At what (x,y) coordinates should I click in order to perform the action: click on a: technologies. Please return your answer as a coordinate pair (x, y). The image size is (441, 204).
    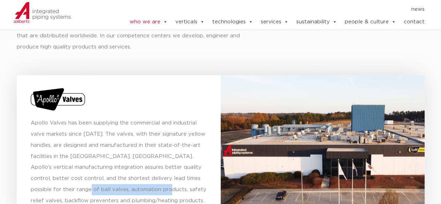
    Looking at the image, I should click on (232, 22).